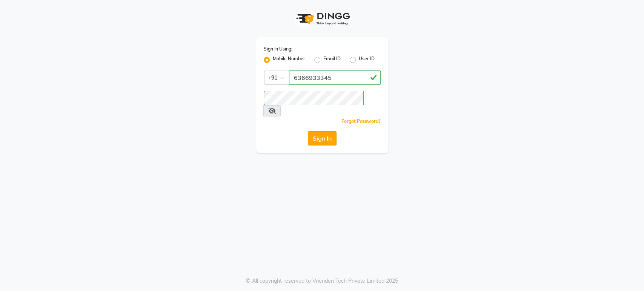  Describe the element at coordinates (367, 60) in the screenshot. I see `label: User ID` at that location.